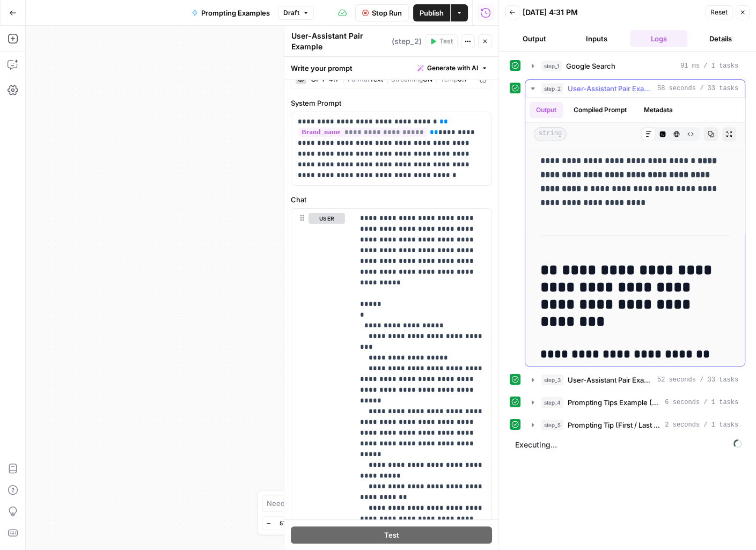 This screenshot has width=756, height=550. Describe the element at coordinates (387, 13) in the screenshot. I see `span: Stop Run` at that location.